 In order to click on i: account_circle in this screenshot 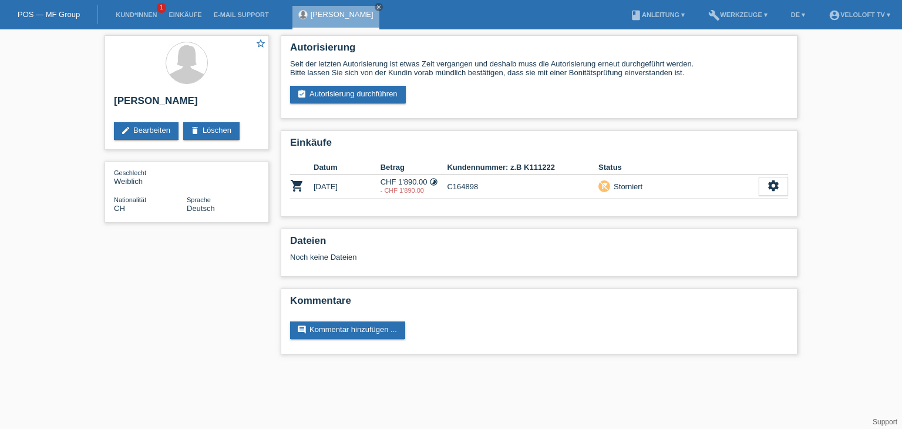, I will do `click(835, 15)`.